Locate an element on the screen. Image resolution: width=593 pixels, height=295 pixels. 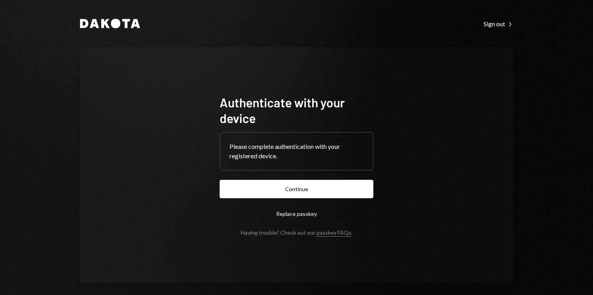
h1: Authenticate with your device is located at coordinates (296, 110).